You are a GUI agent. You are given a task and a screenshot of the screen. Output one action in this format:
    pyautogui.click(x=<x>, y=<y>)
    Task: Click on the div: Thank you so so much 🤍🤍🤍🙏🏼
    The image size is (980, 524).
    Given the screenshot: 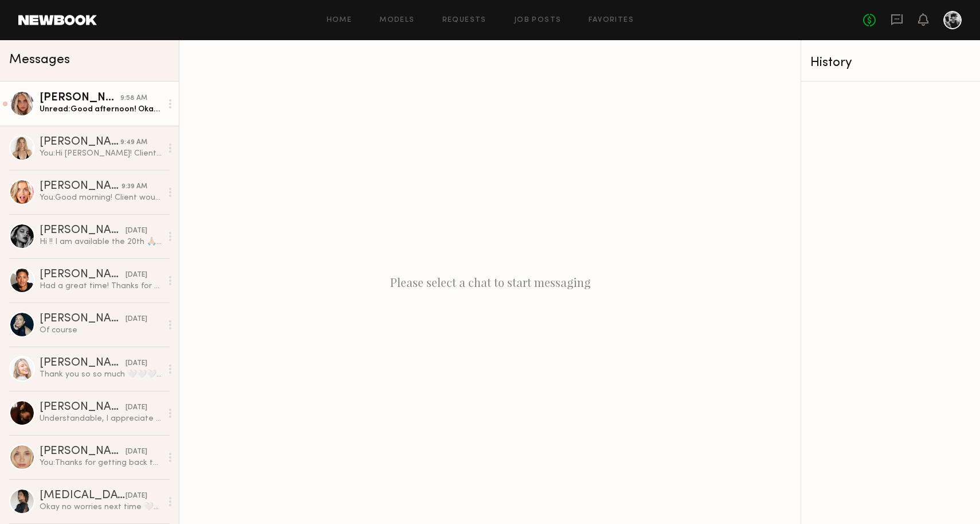 What is the action you would take?
    pyautogui.click(x=100, y=375)
    